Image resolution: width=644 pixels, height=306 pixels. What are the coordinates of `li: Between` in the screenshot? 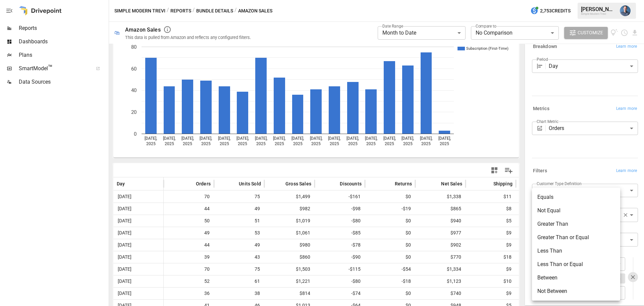 It's located at (576, 278).